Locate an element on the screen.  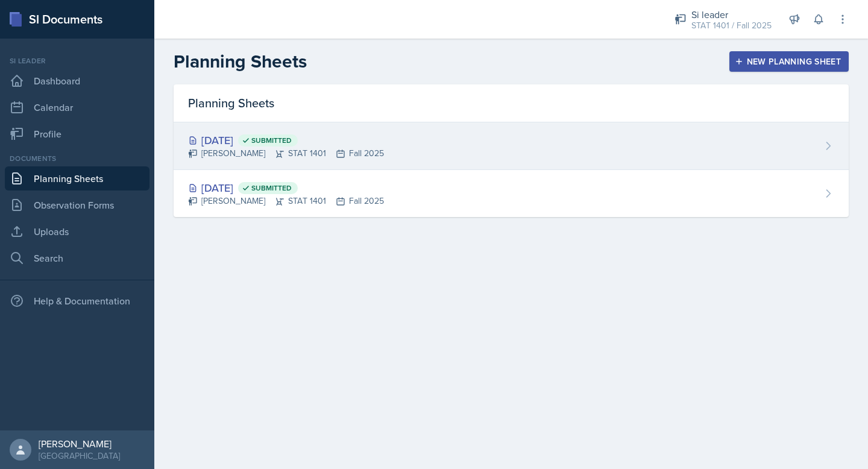
a: Planning Sheets is located at coordinates (77, 178).